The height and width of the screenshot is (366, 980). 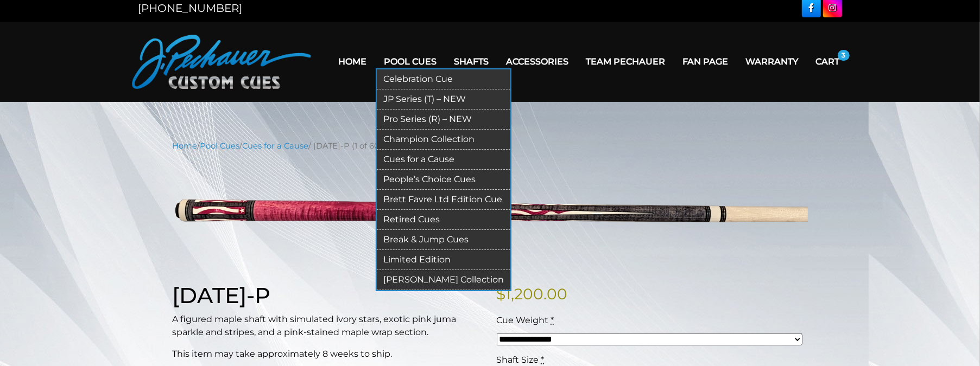 What do you see at coordinates (625, 61) in the screenshot?
I see `a: Team Pechauer` at bounding box center [625, 61].